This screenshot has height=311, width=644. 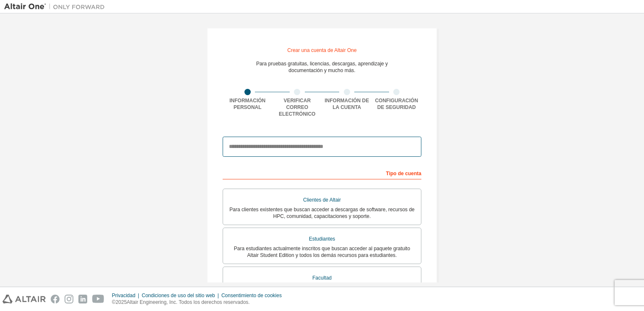 I want to click on font: Tipo de cuenta, so click(x=404, y=173).